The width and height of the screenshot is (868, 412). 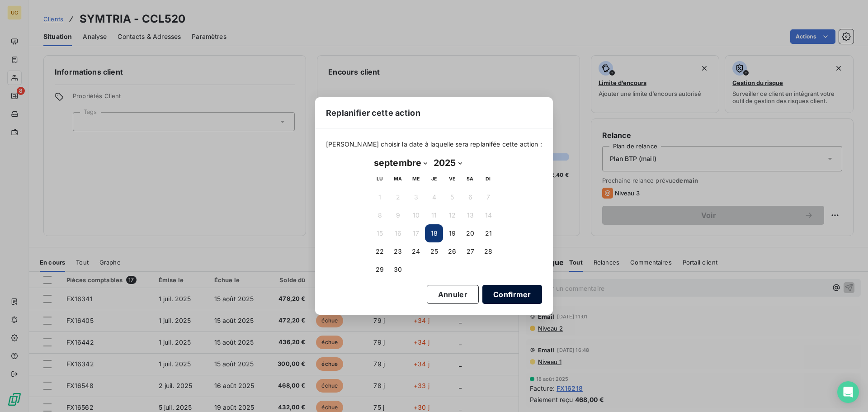 I want to click on button: 13, so click(x=470, y=215).